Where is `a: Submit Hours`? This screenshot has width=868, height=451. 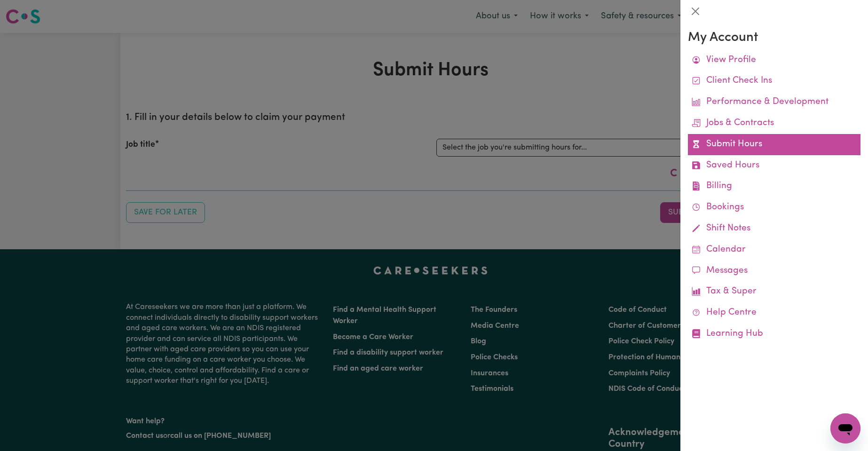
a: Submit Hours is located at coordinates (774, 144).